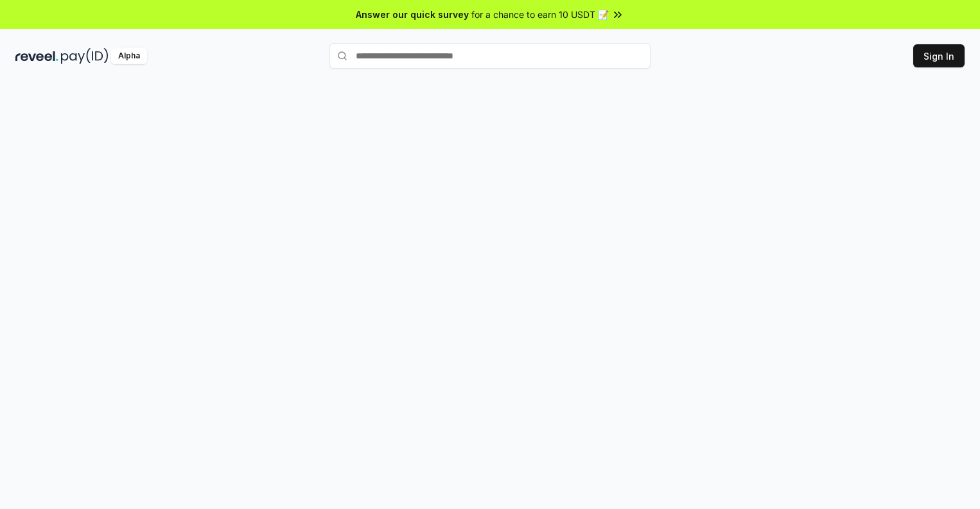 The image size is (980, 509). Describe the element at coordinates (938, 56) in the screenshot. I see `button: Sign In` at that location.